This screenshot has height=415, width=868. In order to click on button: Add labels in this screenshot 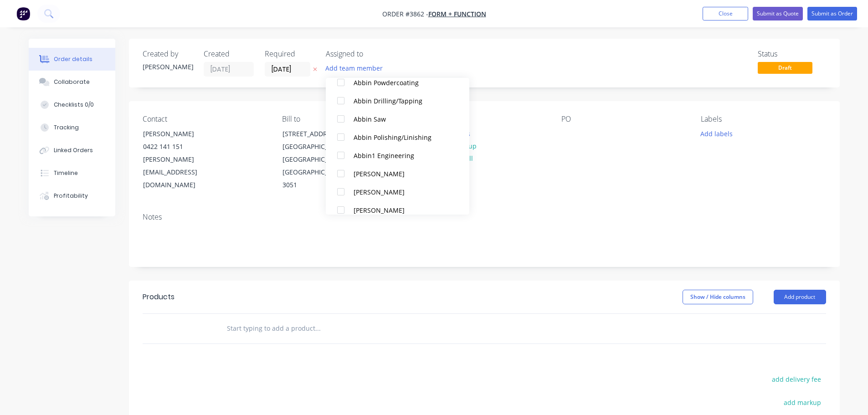, I will do `click(717, 133)`.